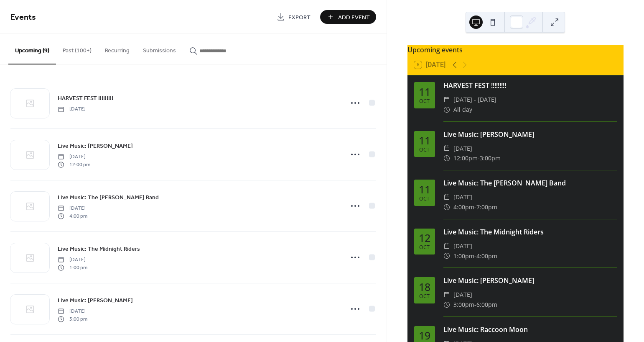  Describe the element at coordinates (425, 335) in the screenshot. I see `div: 19` at that location.